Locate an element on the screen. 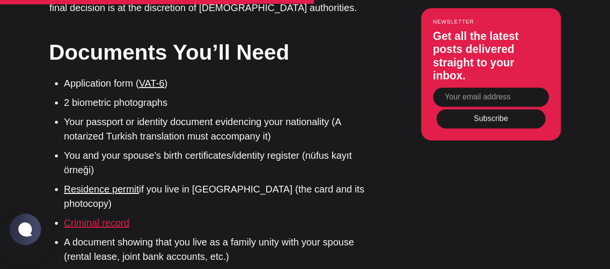 The width and height of the screenshot is (610, 269). h3: Get all the latest posts delivered straight to your inbox. is located at coordinates (491, 56).